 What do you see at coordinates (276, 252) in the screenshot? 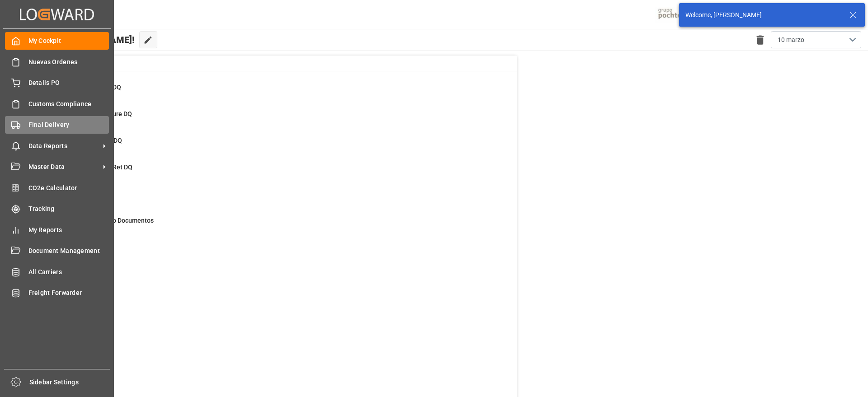
I see `a: 879Con DemorasFinal Delivery` at bounding box center [276, 252].